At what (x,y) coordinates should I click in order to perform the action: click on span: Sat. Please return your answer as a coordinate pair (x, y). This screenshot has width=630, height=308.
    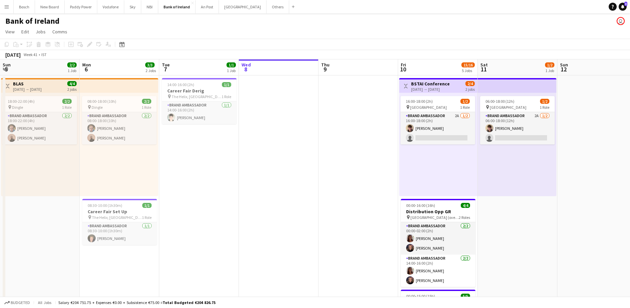
    Looking at the image, I should click on (484, 65).